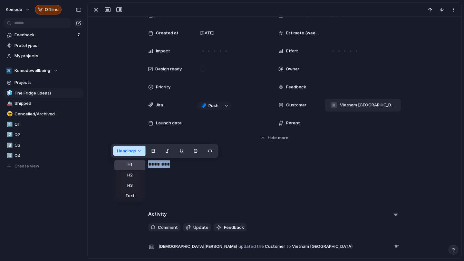 The width and height of the screenshot is (464, 261). What do you see at coordinates (130, 175) in the screenshot?
I see `button: H2` at bounding box center [130, 175].